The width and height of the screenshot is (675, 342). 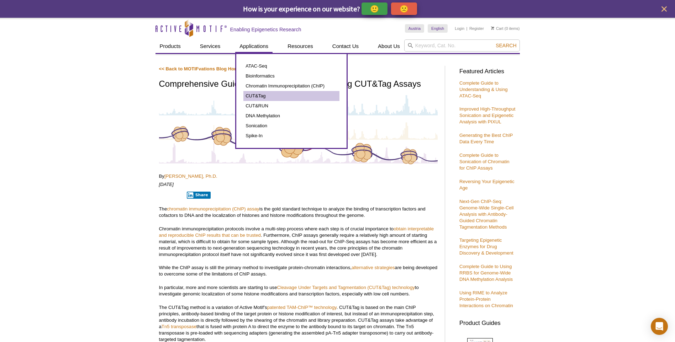 I want to click on p: By, so click(x=298, y=176).